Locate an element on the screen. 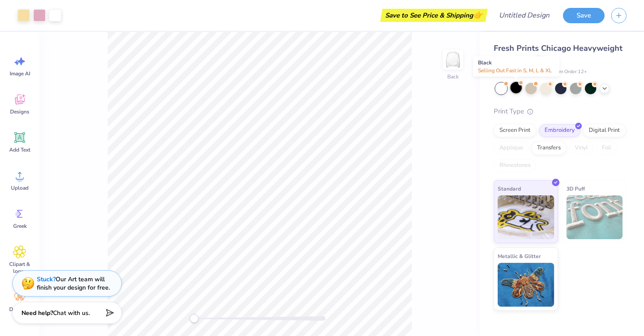 The image size is (644, 336). img: Standard is located at coordinates (525, 217).